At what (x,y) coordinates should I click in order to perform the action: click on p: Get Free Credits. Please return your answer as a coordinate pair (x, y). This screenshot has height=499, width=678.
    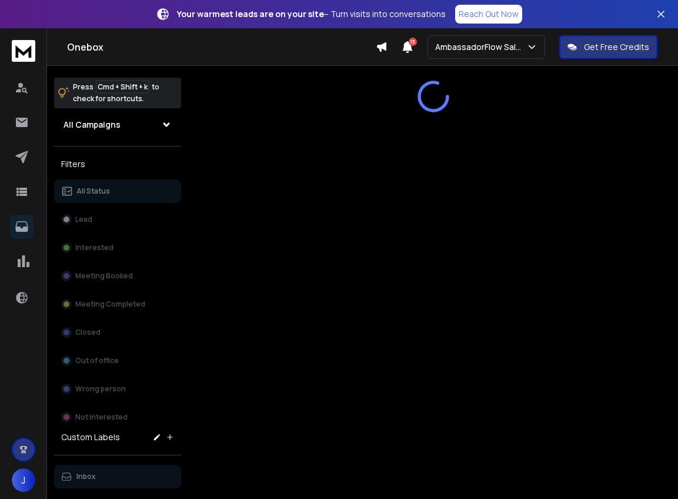
    Looking at the image, I should click on (616, 47).